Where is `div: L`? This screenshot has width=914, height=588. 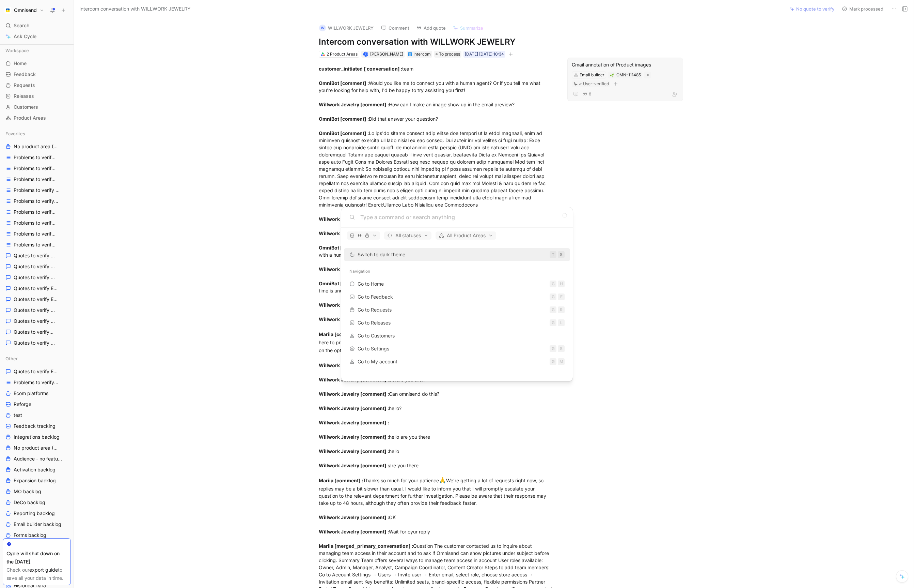
div: L is located at coordinates (561, 323).